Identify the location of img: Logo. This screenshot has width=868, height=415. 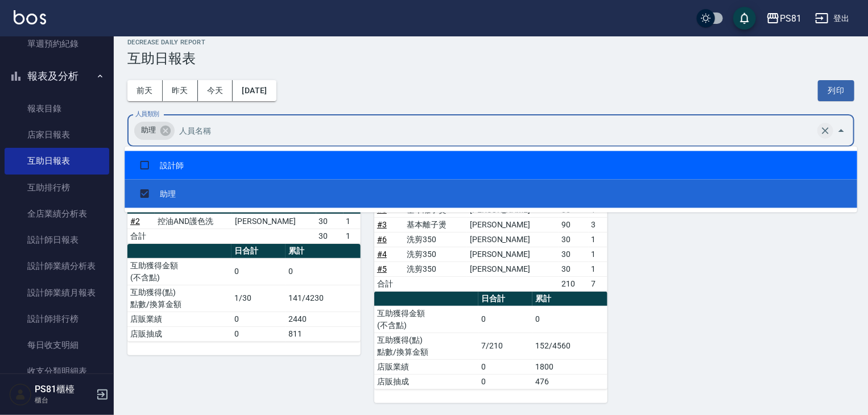
(30, 17).